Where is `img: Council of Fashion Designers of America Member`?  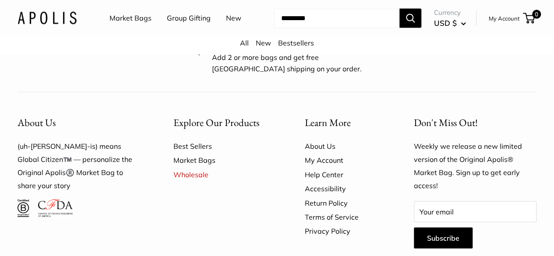 img: Council of Fashion Designers of America Member is located at coordinates (55, 209).